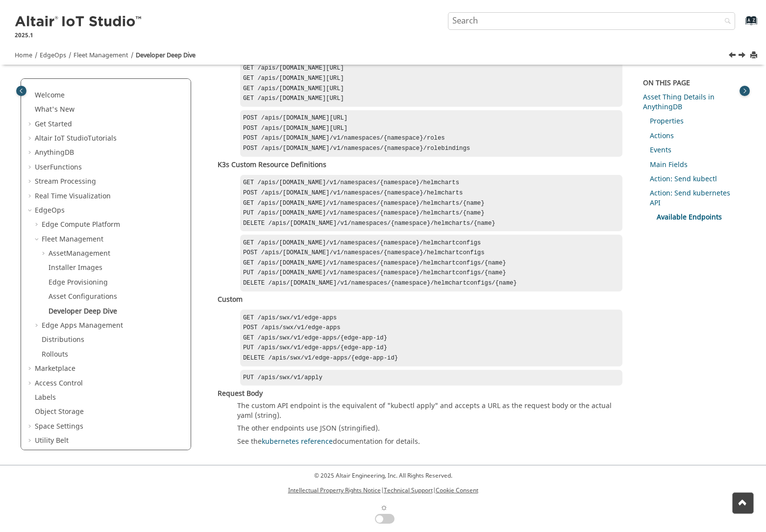  I want to click on dt: Request Body, so click(420, 395).